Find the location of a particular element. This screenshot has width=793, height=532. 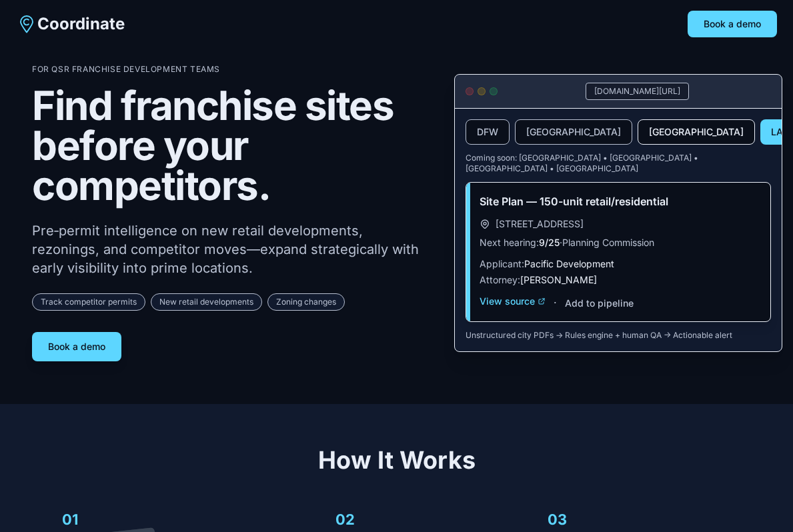

span: 9/25 is located at coordinates (549, 242).